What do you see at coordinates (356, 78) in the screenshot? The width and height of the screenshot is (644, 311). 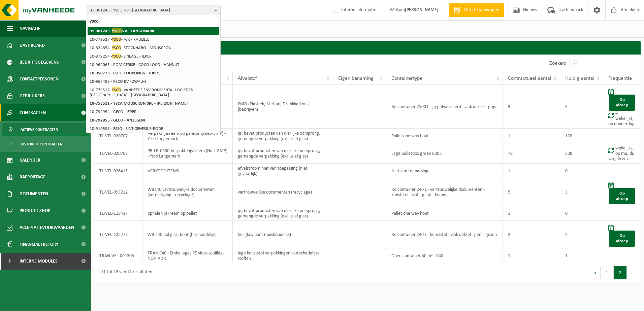 I see `span: Eigen benaming` at bounding box center [356, 78].